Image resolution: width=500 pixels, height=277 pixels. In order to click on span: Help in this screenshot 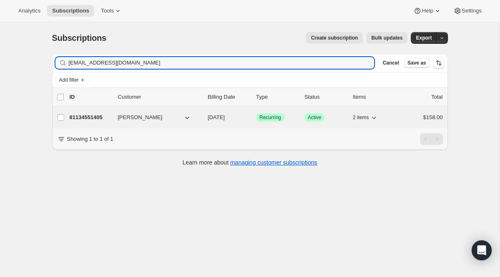, I will do `click(427, 11)`.